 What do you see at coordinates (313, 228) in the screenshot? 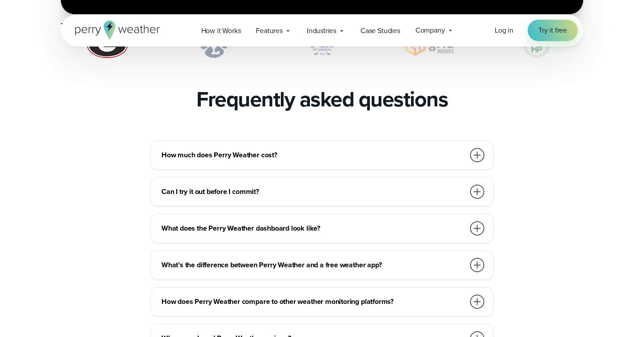
I see `h3: What does the Perry Weather dashboard look like?` at bounding box center [313, 228].